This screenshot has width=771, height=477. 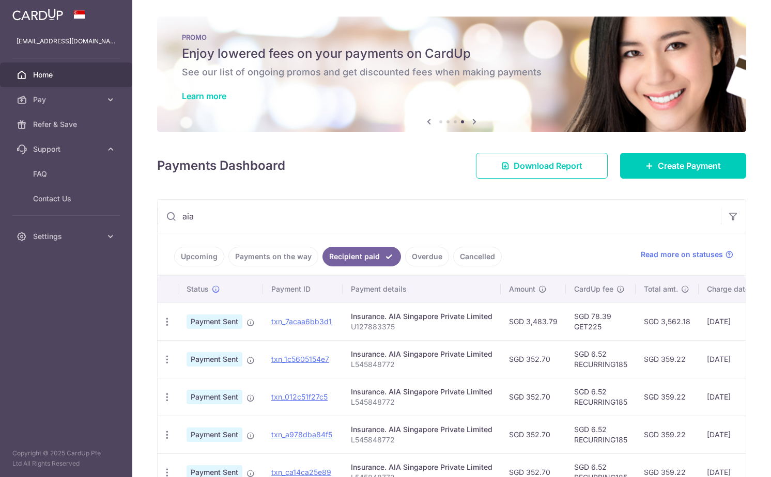 I want to click on a: txn_012c51f27c5, so click(x=299, y=397).